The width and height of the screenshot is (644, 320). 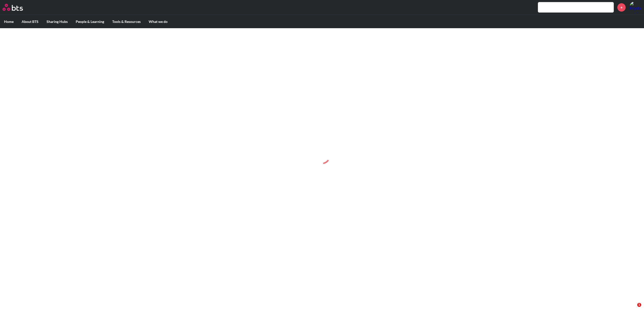 What do you see at coordinates (636, 7) in the screenshot?
I see `a: Profile` at bounding box center [636, 7].